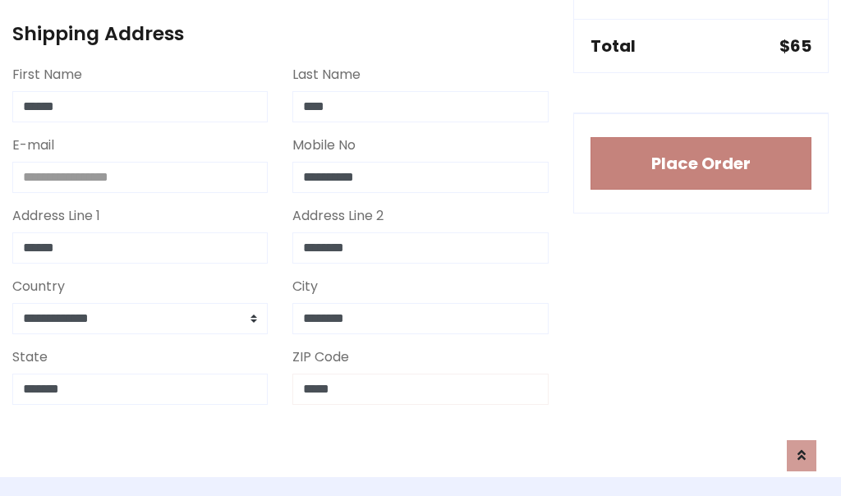 The height and width of the screenshot is (496, 841). What do you see at coordinates (613, 46) in the screenshot?
I see `h5: Total` at bounding box center [613, 46].